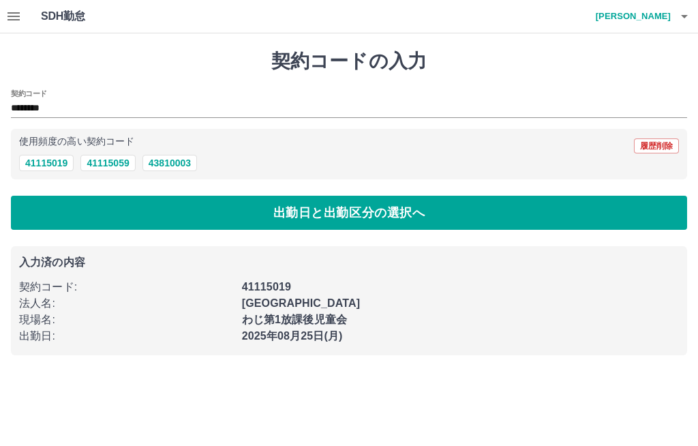 The height and width of the screenshot is (446, 698). What do you see at coordinates (656, 146) in the screenshot?
I see `button: 履歴削除` at bounding box center [656, 146].